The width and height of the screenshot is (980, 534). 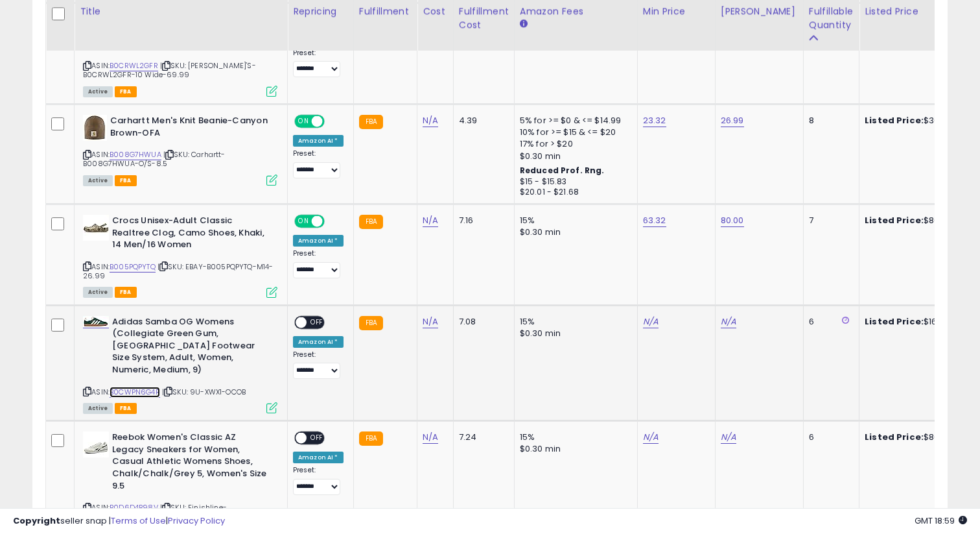 What do you see at coordinates (654, 220) in the screenshot?
I see `a: 63.32` at bounding box center [654, 220].